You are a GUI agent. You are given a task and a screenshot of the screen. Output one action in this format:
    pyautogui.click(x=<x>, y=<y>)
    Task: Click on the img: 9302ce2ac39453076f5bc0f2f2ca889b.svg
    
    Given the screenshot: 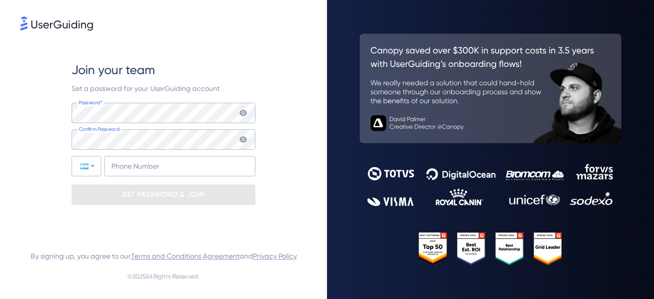 What is the action you would take?
    pyautogui.click(x=490, y=185)
    